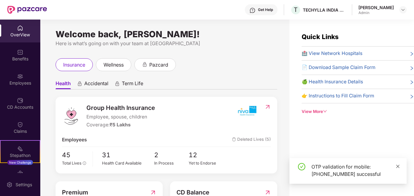 This screenshot has width=414, height=196. I want to click on img: insurerIcon, so click(247, 111).